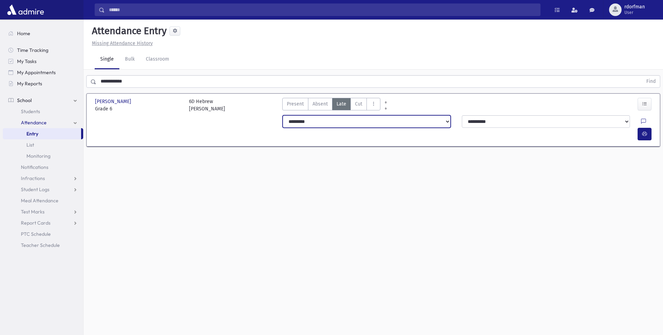 This screenshot has height=335, width=663. What do you see at coordinates (32, 134) in the screenshot?
I see `span: Entry` at bounding box center [32, 134].